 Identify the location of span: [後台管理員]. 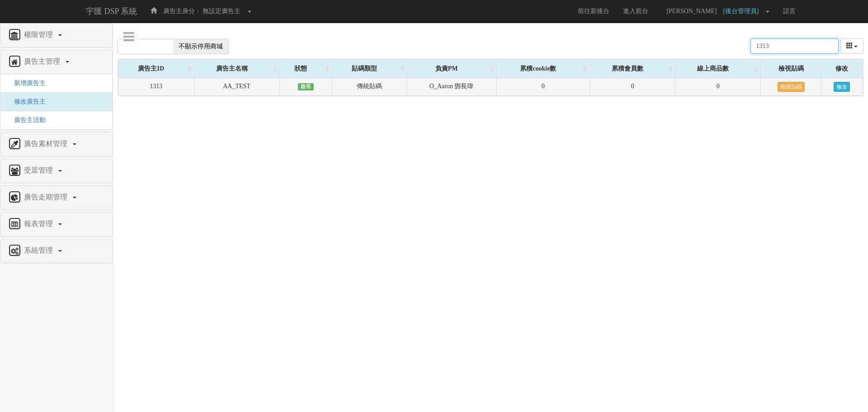
(743, 11).